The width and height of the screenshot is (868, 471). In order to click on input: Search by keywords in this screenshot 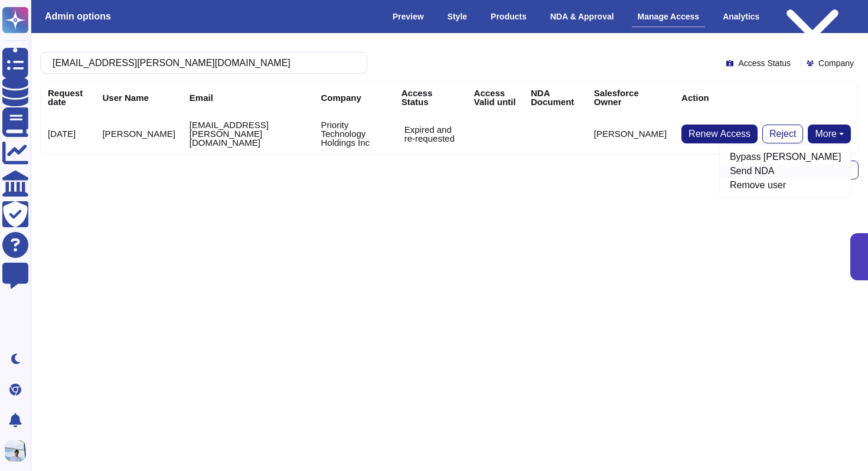, I will do `click(201, 63)`.